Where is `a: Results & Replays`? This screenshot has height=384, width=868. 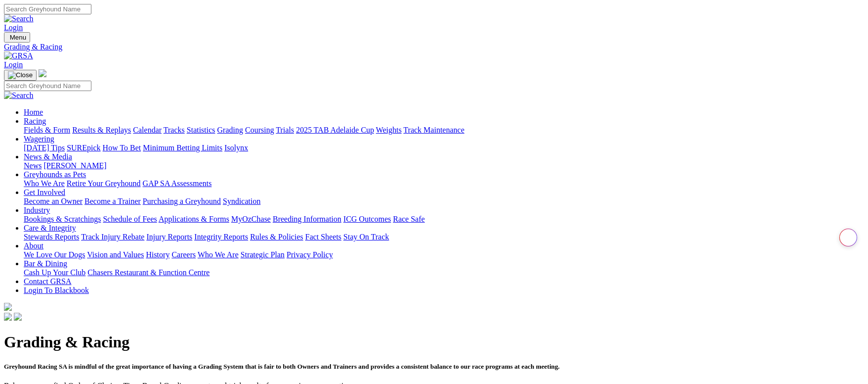
a: Results & Replays is located at coordinates (101, 130).